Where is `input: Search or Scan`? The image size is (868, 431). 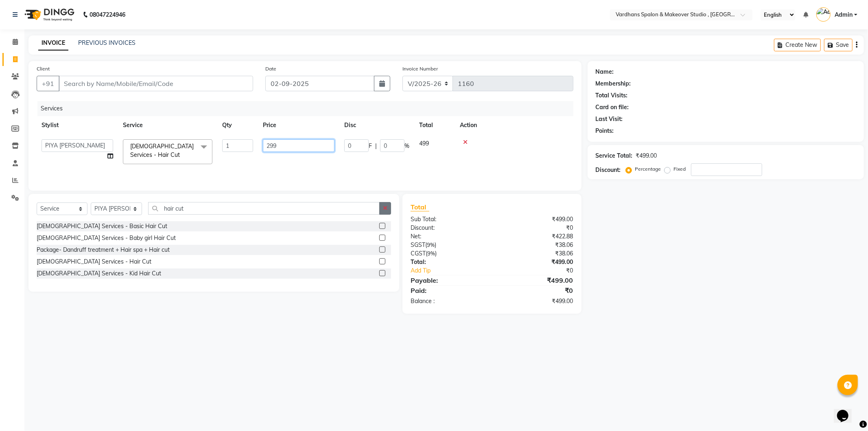 input: Search or Scan is located at coordinates (264, 208).